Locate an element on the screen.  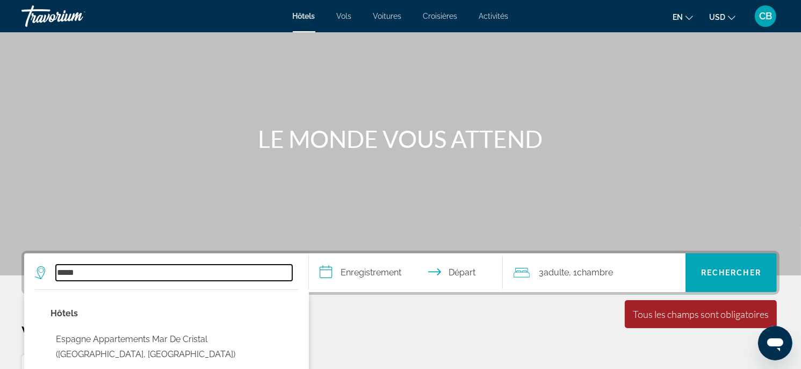
span: Rechercher is located at coordinates (731, 272).